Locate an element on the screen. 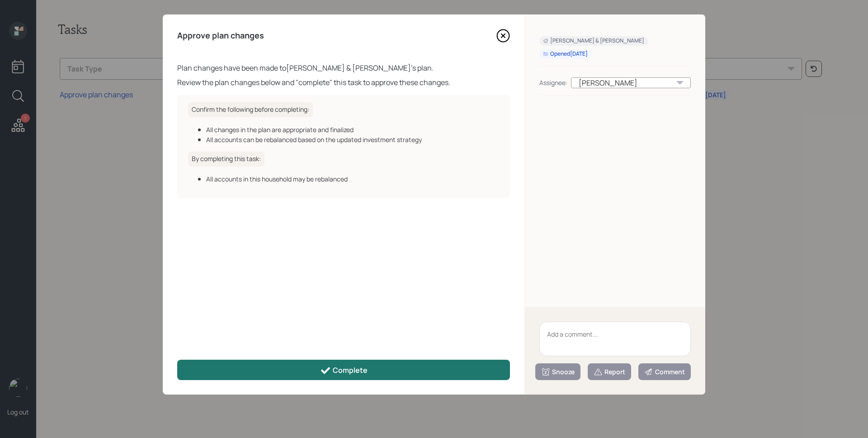  h4: Approve plan changes is located at coordinates (221, 36).